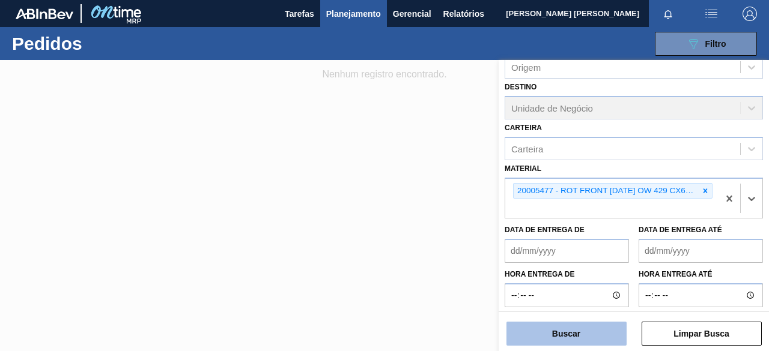  I want to click on label: Mostrar itens pendentes, so click(556, 315).